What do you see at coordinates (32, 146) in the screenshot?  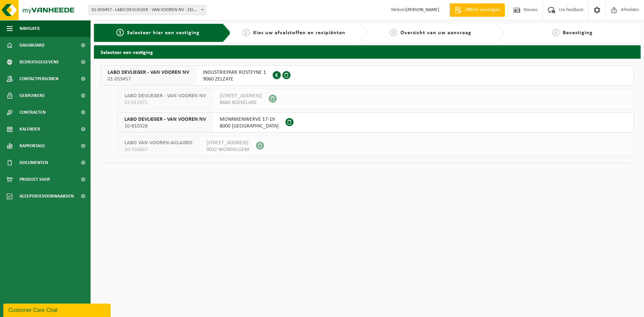 I see `span: Rapportage` at bounding box center [32, 146].